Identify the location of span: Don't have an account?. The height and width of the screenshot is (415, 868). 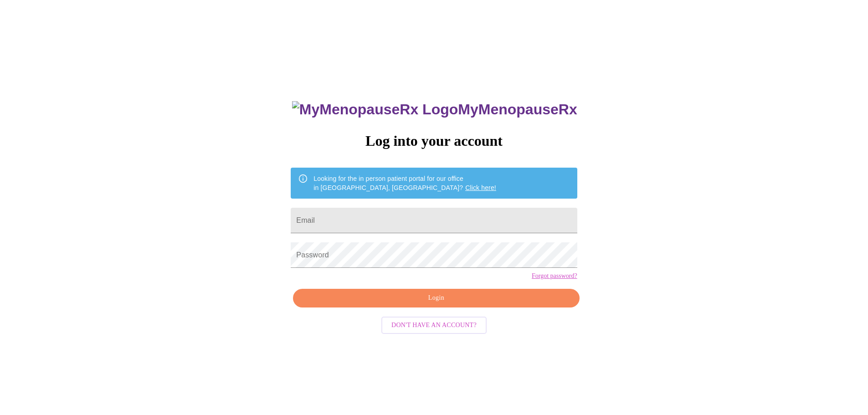
(434, 325).